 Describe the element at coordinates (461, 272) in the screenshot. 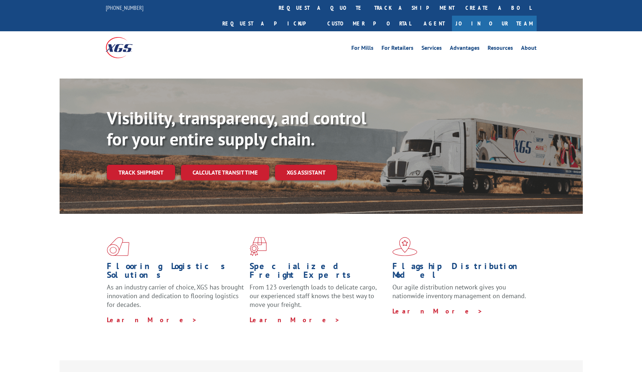

I see `h1: Flagship Distribution Model` at that location.